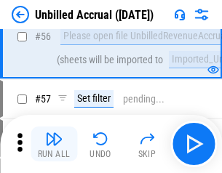  I want to click on div: Undo, so click(101, 155).